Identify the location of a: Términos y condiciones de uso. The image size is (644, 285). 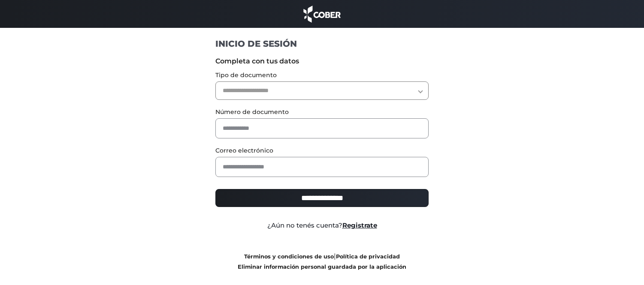
(289, 257).